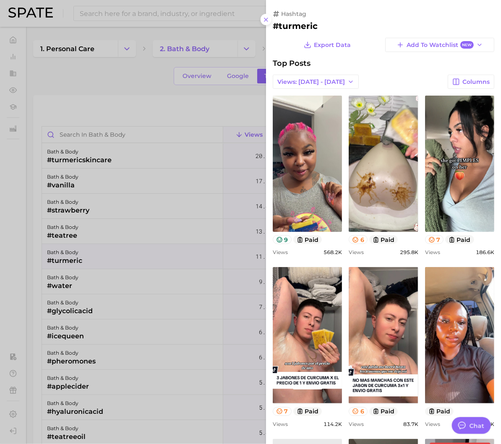 The image size is (501, 444). I want to click on span: 568.2k, so click(332, 252).